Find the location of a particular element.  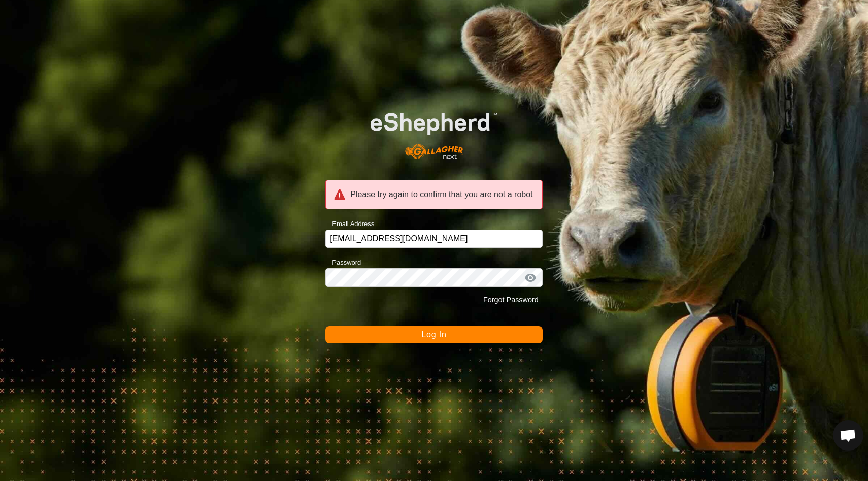

label: Email Address is located at coordinates (349, 224).